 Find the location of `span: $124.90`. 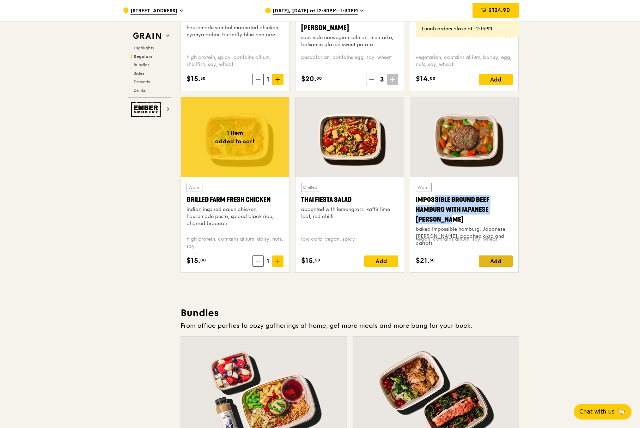

span: $124.90 is located at coordinates (499, 10).